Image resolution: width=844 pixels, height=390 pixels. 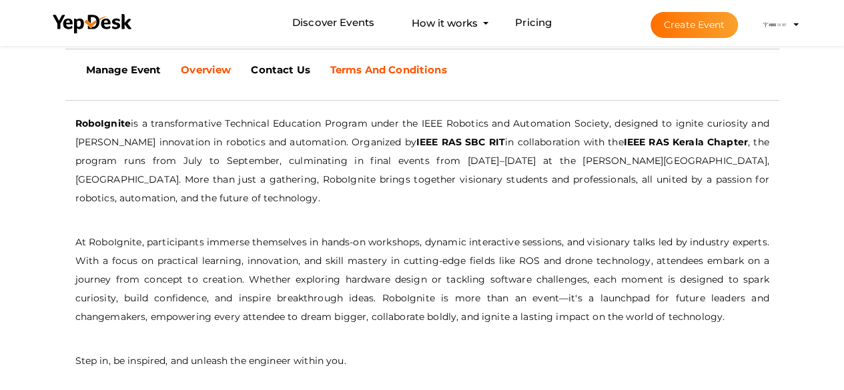 What do you see at coordinates (280, 70) in the screenshot?
I see `a: Contact Us` at bounding box center [280, 70].